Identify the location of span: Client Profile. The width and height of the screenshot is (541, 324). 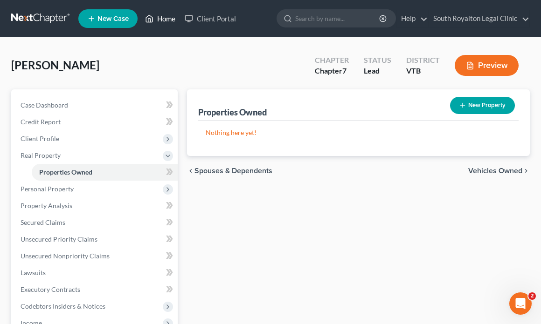
(40, 138).